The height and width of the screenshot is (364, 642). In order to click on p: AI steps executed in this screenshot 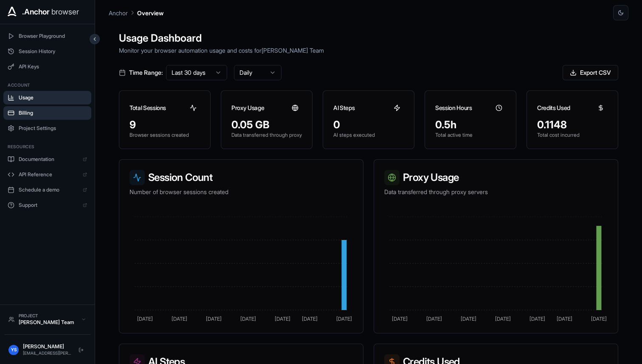, I will do `click(369, 135)`.